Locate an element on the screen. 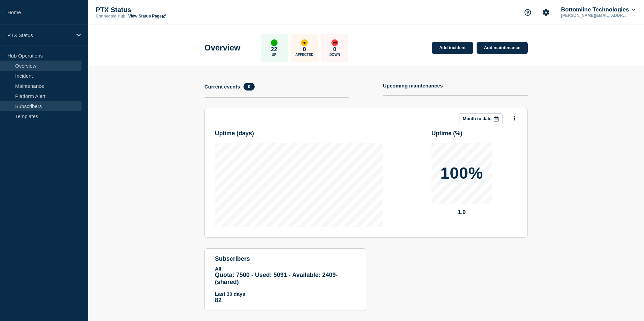 This screenshot has height=321, width=644. h4: subscribers is located at coordinates (286, 259).